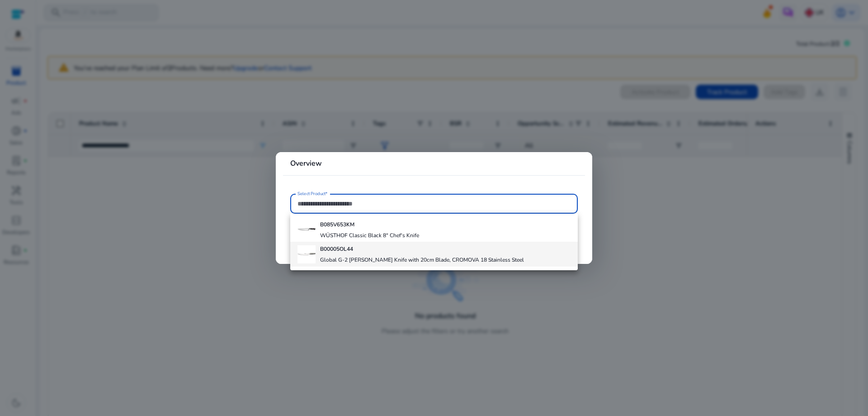 This screenshot has width=868, height=416. What do you see at coordinates (312, 194) in the screenshot?
I see `mat-label: Select Product*` at bounding box center [312, 194].